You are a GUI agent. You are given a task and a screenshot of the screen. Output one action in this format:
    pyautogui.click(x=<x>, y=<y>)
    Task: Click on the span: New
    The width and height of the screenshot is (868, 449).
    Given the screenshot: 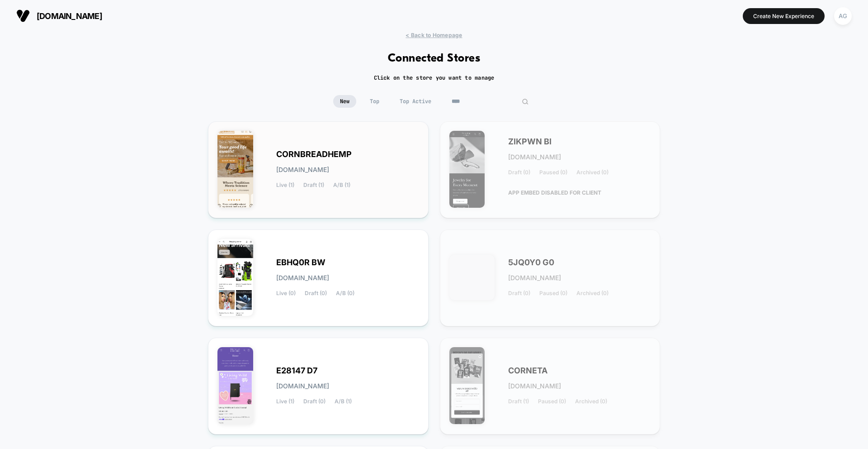 What is the action you would take?
    pyautogui.click(x=345, y=102)
    